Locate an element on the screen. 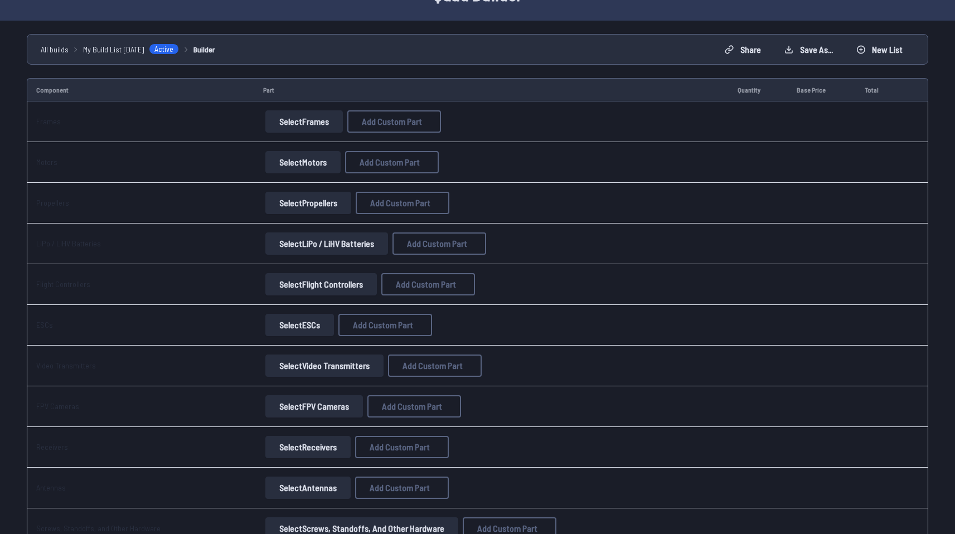 The width and height of the screenshot is (955, 534). button: Share is located at coordinates (742, 50).